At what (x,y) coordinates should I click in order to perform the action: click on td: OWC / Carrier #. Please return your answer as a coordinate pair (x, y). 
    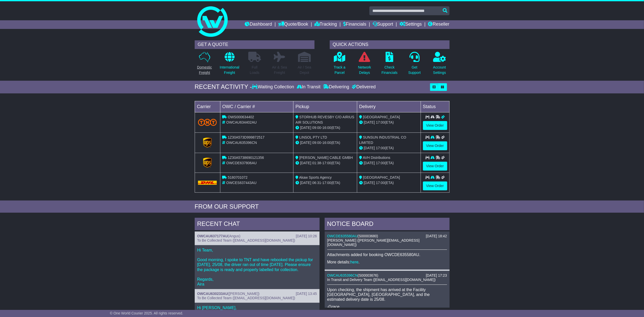
    Looking at the image, I should click on (256, 107).